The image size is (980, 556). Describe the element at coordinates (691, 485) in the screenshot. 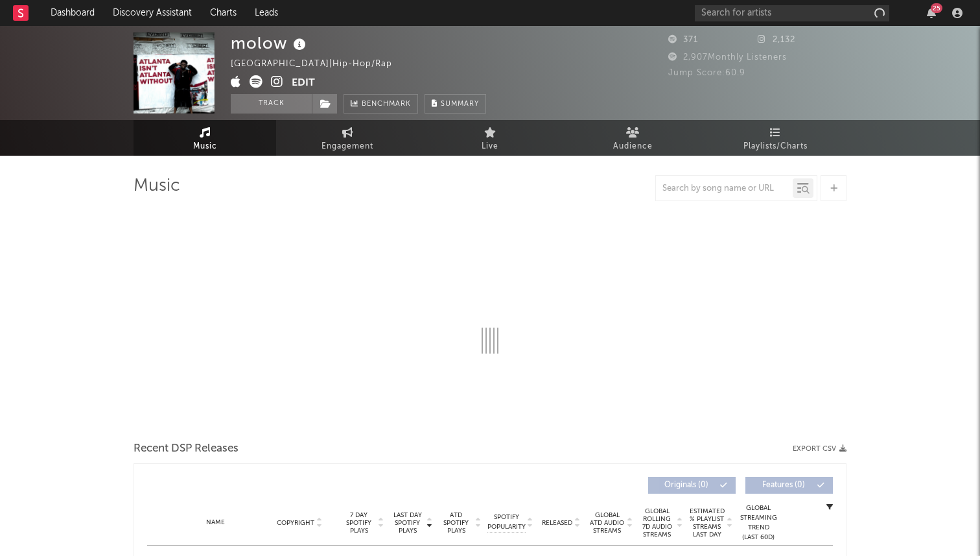

I see `button: Originals(0)` at that location.